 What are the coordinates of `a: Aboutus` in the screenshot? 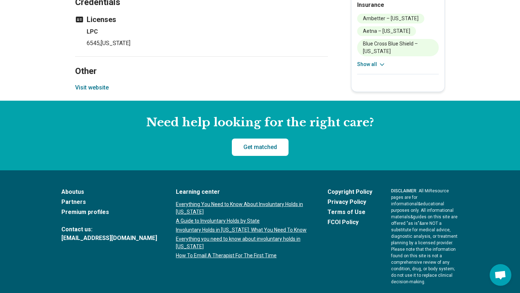 It's located at (109, 192).